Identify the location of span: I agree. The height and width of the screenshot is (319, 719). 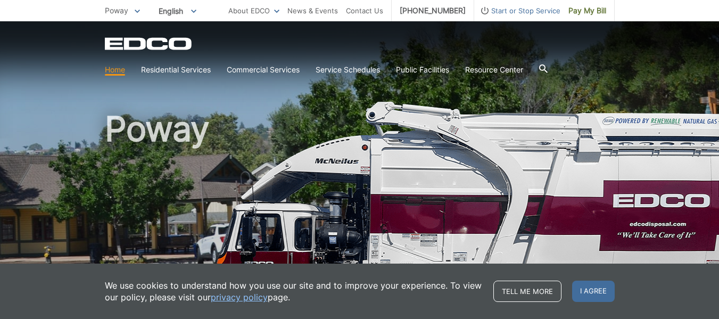
(594, 291).